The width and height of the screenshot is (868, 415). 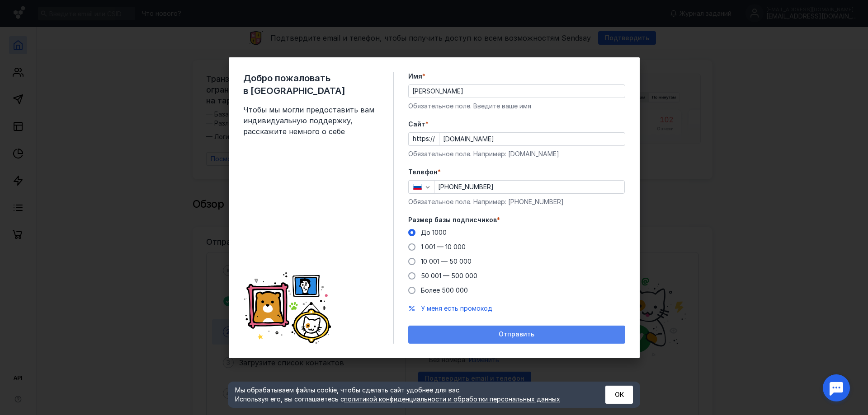 I want to click on span: Cайт, so click(x=417, y=124).